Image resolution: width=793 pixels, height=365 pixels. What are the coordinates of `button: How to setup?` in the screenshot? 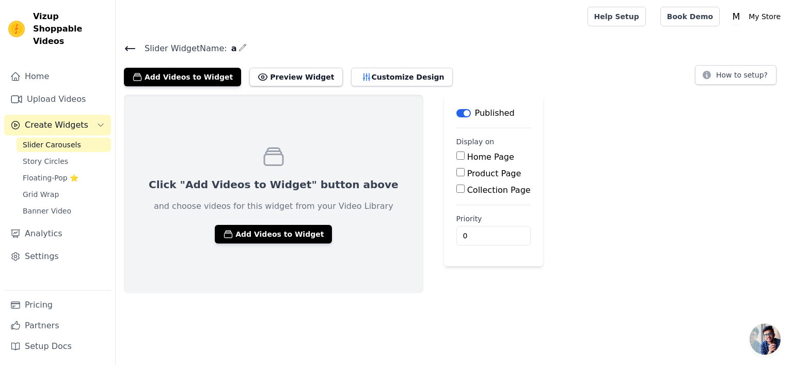 It's located at (736, 75).